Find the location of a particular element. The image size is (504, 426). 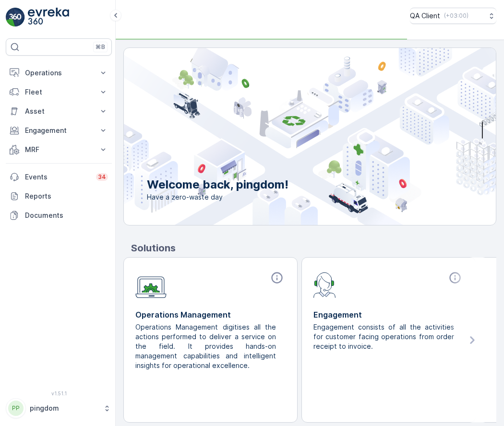

button: QA Client(+03:00) is located at coordinates (453, 16).